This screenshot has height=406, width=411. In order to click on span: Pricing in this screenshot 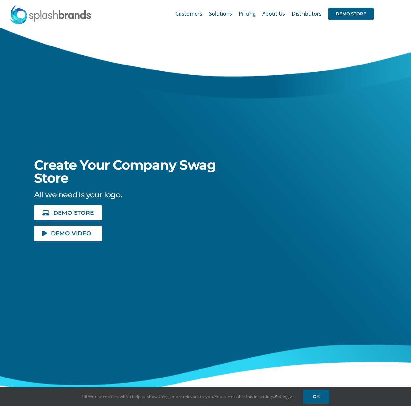, I will do `click(247, 14)`.